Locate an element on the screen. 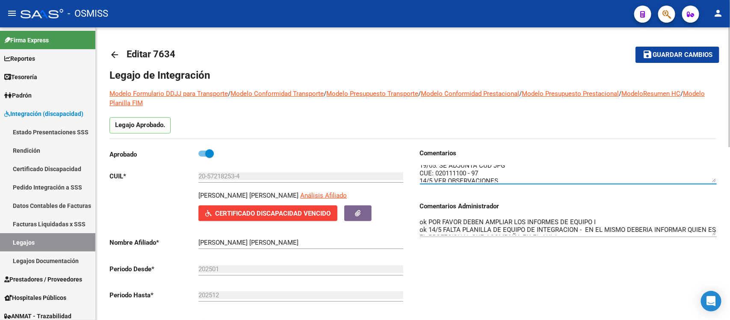 This screenshot has width=730, height=320. mat-icon: person is located at coordinates (718, 13).